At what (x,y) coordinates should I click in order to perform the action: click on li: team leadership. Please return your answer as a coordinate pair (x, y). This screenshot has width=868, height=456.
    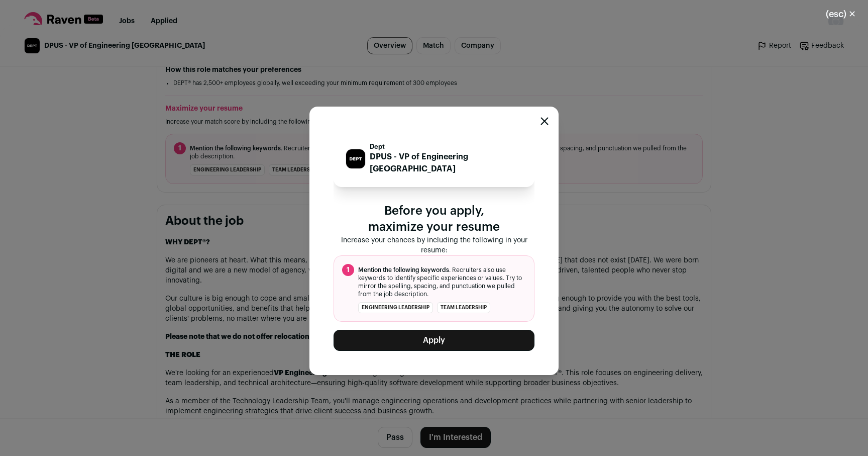
    Looking at the image, I should click on (464, 308).